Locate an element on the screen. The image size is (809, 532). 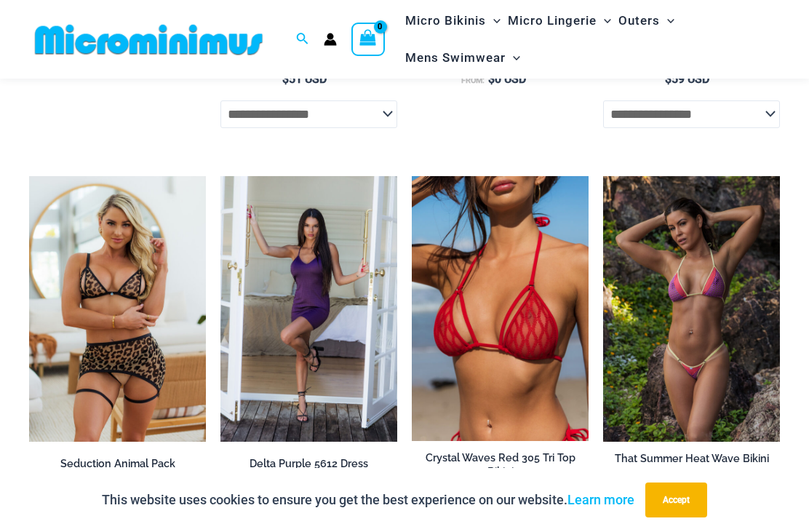
a: Micro BikinisMenu ToggleMenu Toggle is located at coordinates (453, 21).